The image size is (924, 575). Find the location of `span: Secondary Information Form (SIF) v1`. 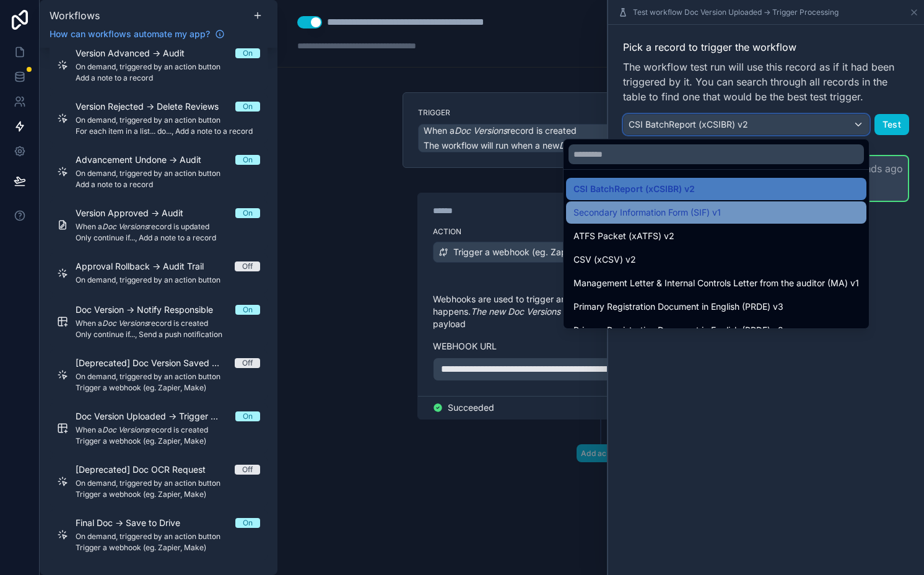

span: Secondary Information Form (SIF) v1 is located at coordinates (647, 212).